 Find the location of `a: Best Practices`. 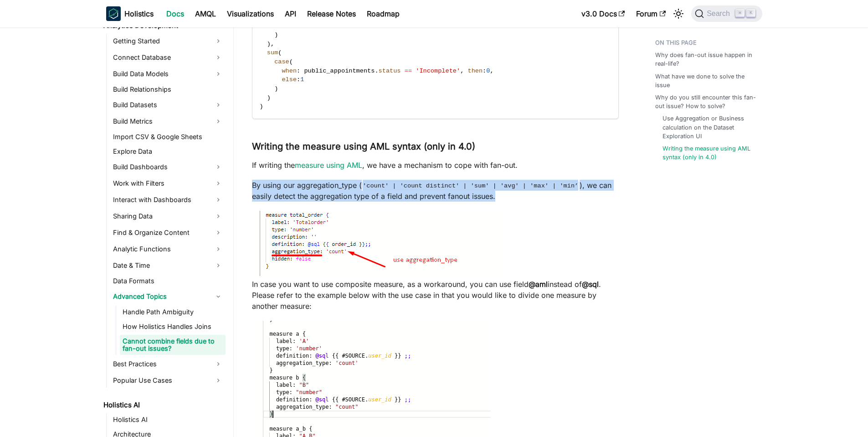

a: Best Practices is located at coordinates (168, 364).